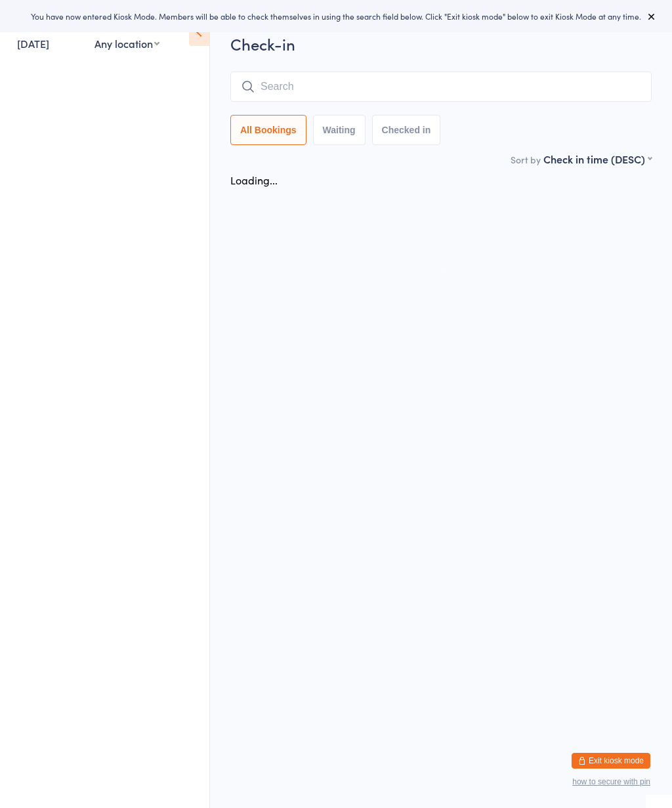 This screenshot has height=808, width=672. I want to click on div: Loading..., so click(254, 180).